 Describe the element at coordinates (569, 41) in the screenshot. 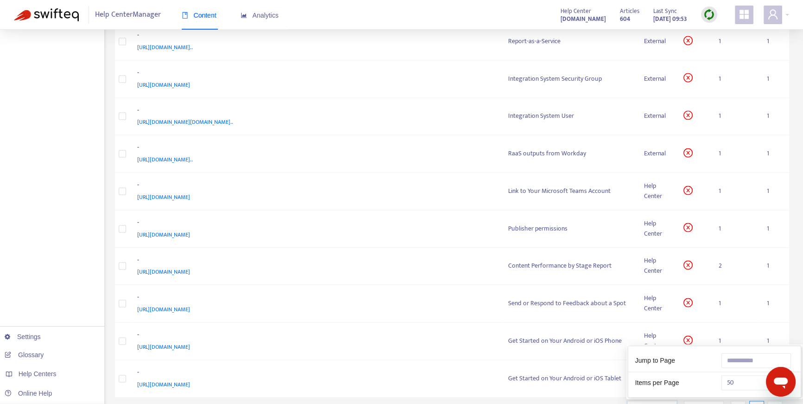

I see `div: Report-as-a-Service` at that location.